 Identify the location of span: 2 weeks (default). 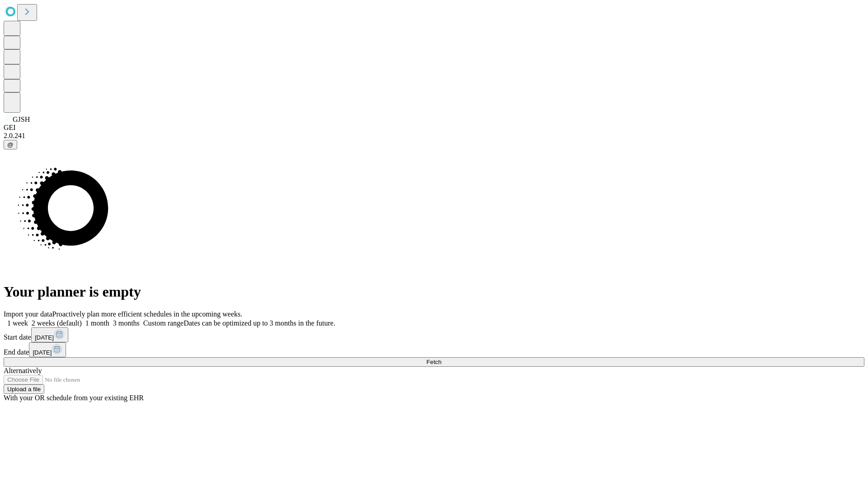
(57, 323).